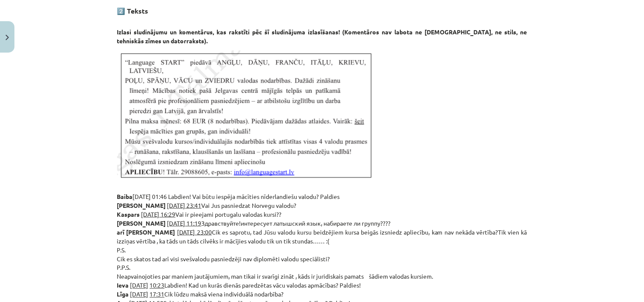 The height and width of the screenshot is (302, 644). I want to click on u: 10:23, so click(157, 285).